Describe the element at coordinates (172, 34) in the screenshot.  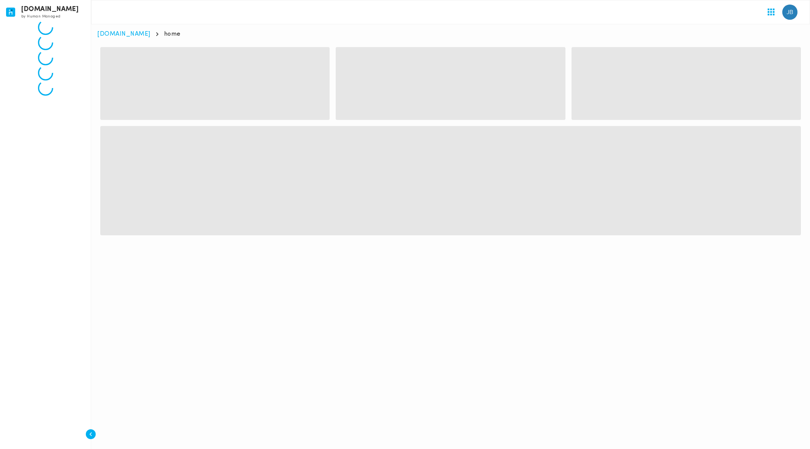
I see `p: home` at that location.